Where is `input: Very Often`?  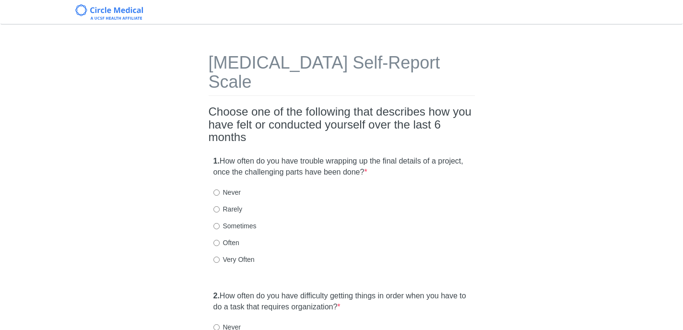
input: Very Often is located at coordinates (216, 260).